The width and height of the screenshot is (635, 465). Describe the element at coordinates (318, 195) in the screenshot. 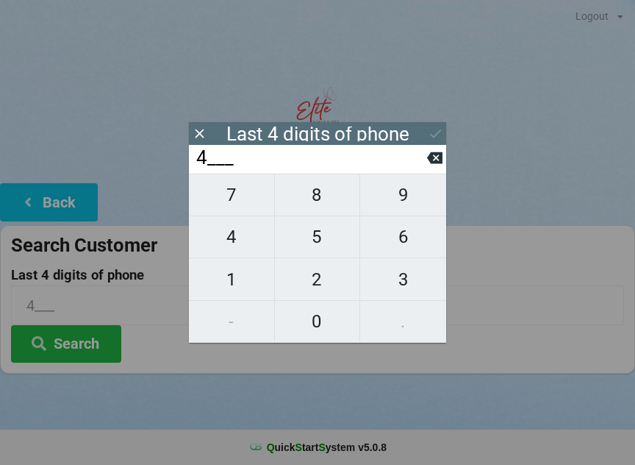

I see `button: 8` at that location.